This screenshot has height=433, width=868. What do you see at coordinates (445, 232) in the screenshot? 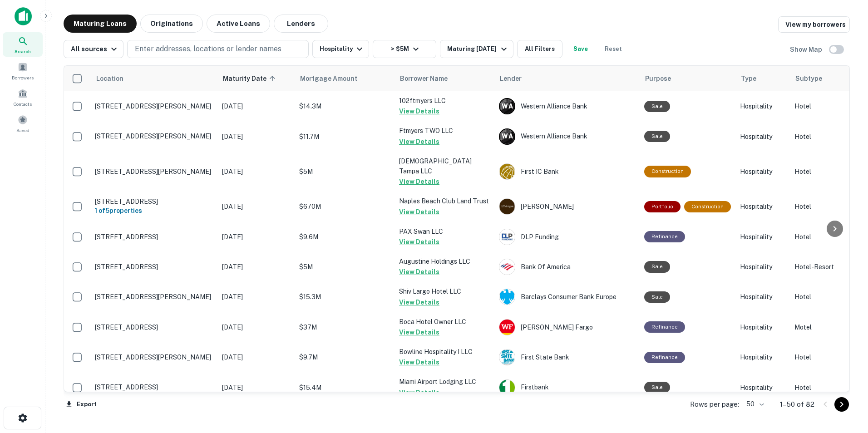
I see `p: PAX Swan LLC` at bounding box center [445, 232].